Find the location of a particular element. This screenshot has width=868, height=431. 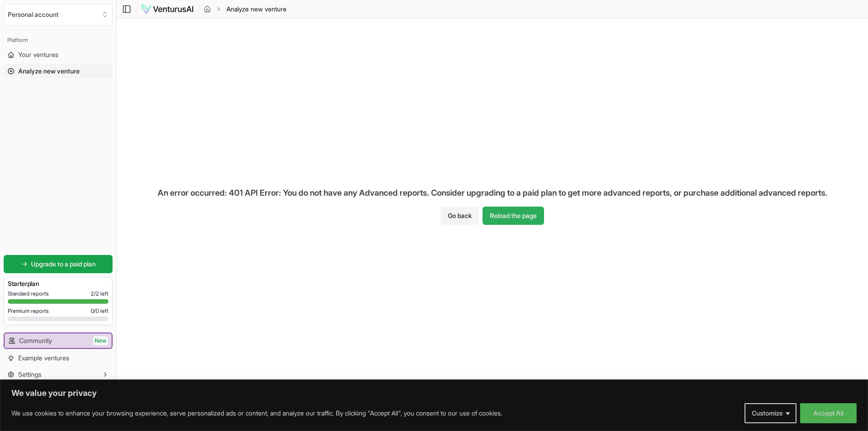

button: Go back is located at coordinates (460, 216).